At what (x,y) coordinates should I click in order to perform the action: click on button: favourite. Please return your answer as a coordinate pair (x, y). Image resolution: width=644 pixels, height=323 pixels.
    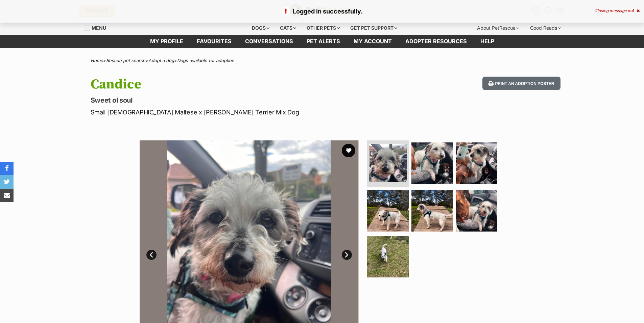
    Looking at the image, I should click on (349, 151).